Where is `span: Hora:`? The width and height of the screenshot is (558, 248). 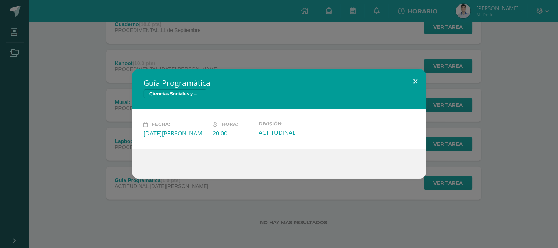
span: Hora: is located at coordinates (230, 124).